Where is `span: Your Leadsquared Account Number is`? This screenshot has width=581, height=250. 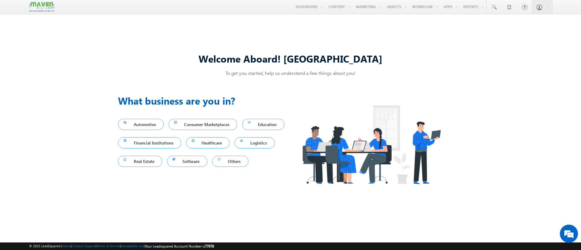 span: Your Leadsquared Account Number is is located at coordinates (179, 246).